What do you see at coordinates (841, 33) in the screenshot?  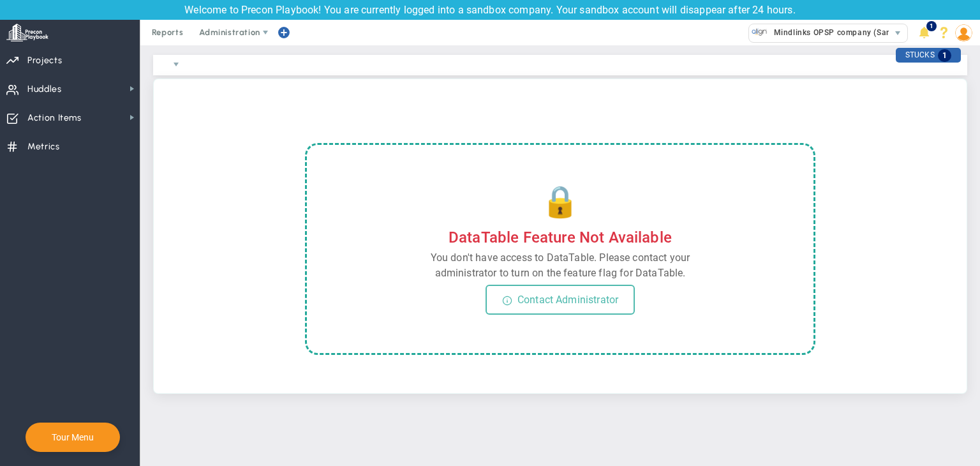 I see `span: Mindlinks OPSP company (Sandbox)` at bounding box center [841, 33].